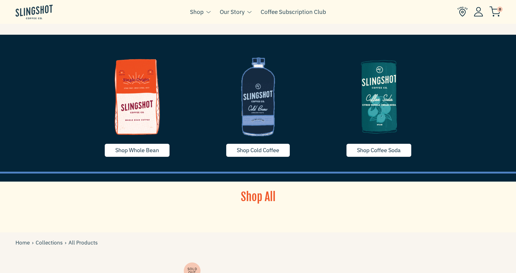  I want to click on a: Home, so click(24, 243).